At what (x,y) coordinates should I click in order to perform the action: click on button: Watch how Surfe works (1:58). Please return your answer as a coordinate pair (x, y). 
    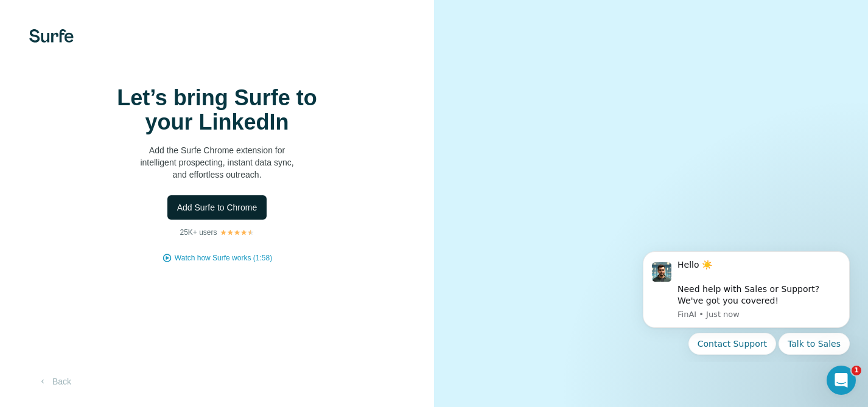
    Looking at the image, I should click on (223, 258).